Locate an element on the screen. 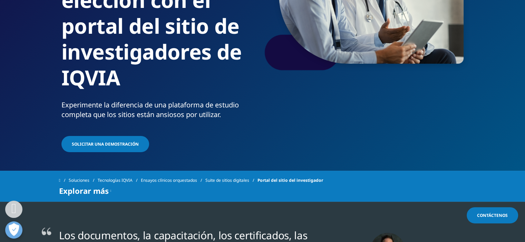  font: Ensayos clínicos orquestados is located at coordinates (169, 180).